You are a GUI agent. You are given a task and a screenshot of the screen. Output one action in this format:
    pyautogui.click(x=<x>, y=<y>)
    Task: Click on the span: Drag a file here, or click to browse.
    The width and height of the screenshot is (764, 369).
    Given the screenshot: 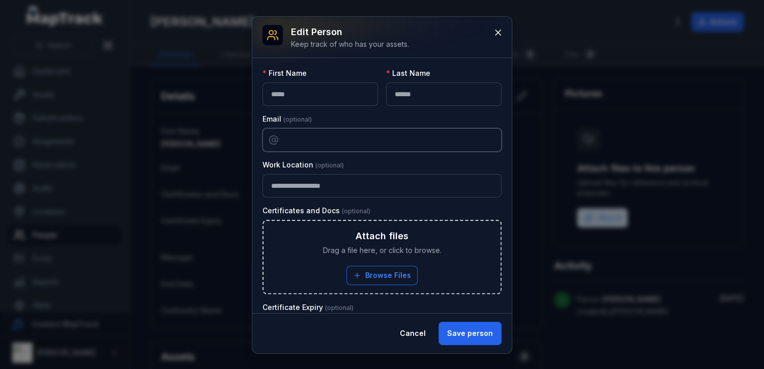 What is the action you would take?
    pyautogui.click(x=382, y=250)
    